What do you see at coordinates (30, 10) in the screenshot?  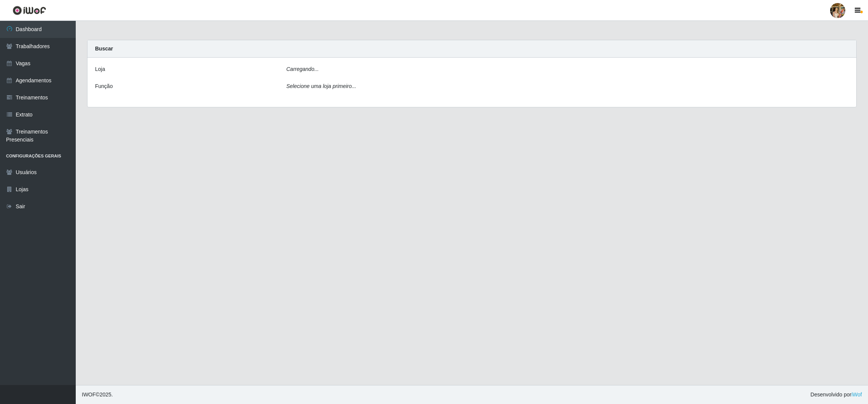 I see `img: CoreUI Logo` at bounding box center [30, 10].